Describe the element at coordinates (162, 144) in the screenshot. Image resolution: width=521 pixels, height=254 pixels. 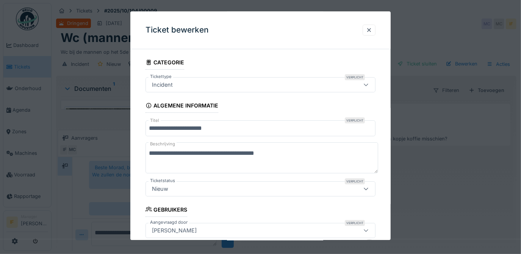
I see `label: Beschrijving` at that location.